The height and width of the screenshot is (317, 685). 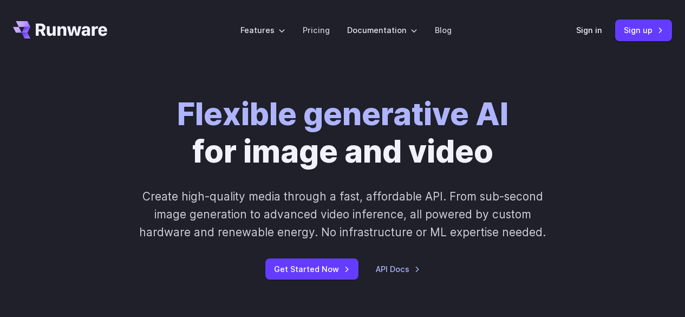 I want to click on a: Get Started Now, so click(x=312, y=268).